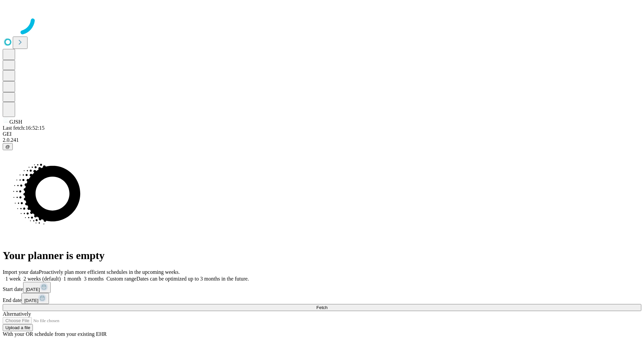 Image resolution: width=644 pixels, height=362 pixels. Describe the element at coordinates (121, 278) in the screenshot. I see `span: Custom range` at that location.